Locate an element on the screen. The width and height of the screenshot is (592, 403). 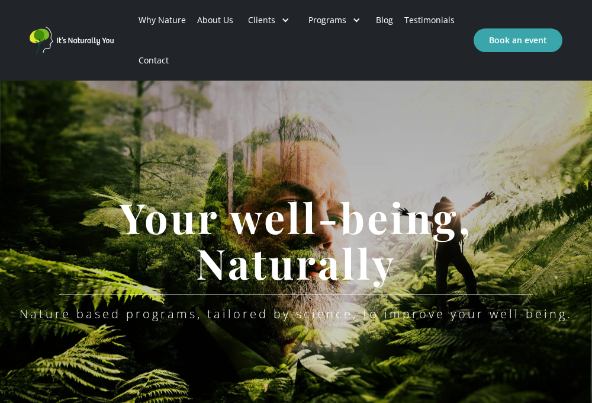
div: Clients is located at coordinates (262, 20).